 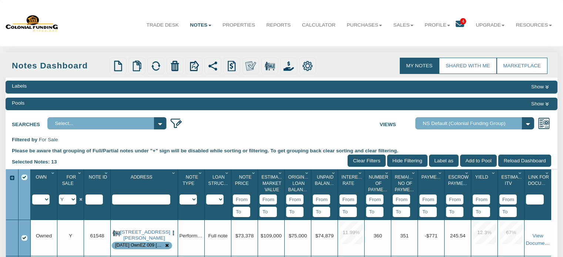 What do you see at coordinates (32, 23) in the screenshot?
I see `img: 579666` at bounding box center [32, 23].